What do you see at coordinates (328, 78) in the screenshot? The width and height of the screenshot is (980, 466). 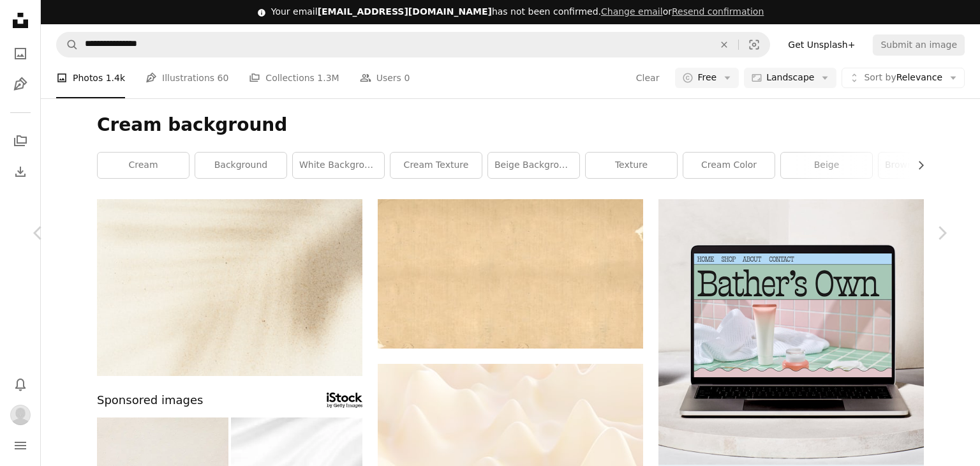 I see `span: 1.3M` at bounding box center [328, 78].